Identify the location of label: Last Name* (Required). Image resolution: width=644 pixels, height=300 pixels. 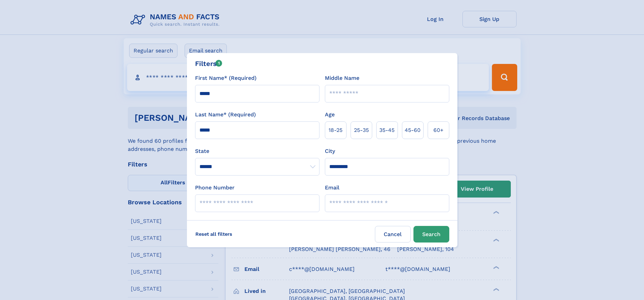
(226, 115).